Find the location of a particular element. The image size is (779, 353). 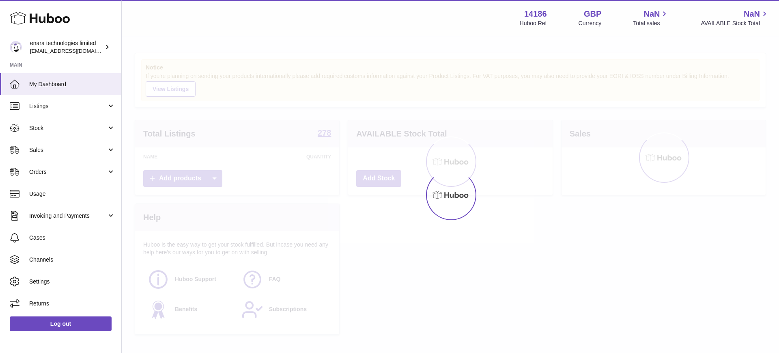

span: Channels is located at coordinates (72, 259).